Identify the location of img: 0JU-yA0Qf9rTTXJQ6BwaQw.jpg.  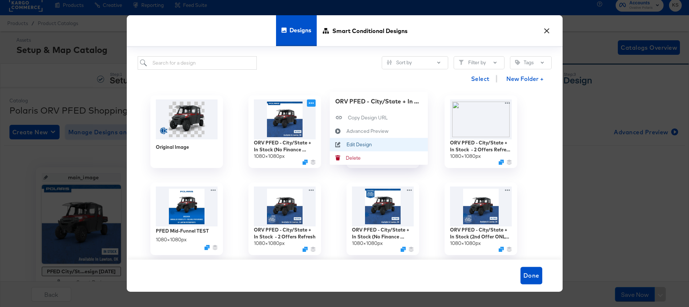
(285, 119).